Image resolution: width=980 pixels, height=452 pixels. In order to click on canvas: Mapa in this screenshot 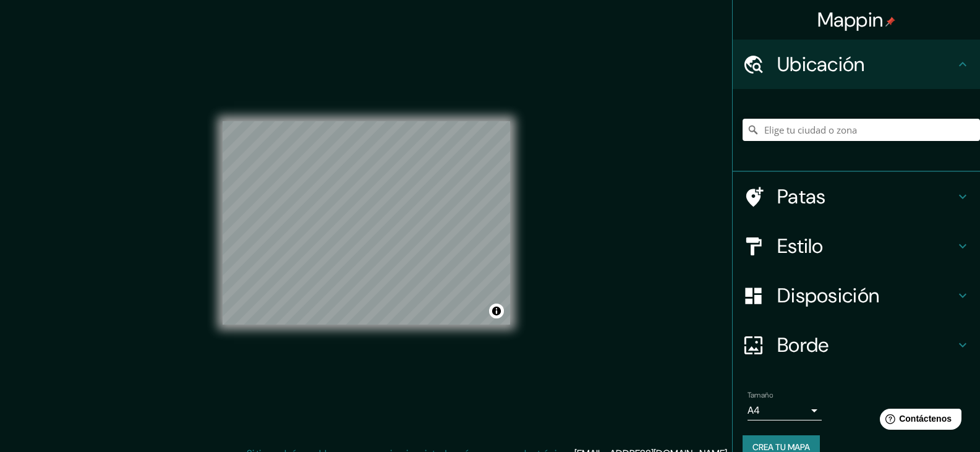, I will do `click(366, 223)`.